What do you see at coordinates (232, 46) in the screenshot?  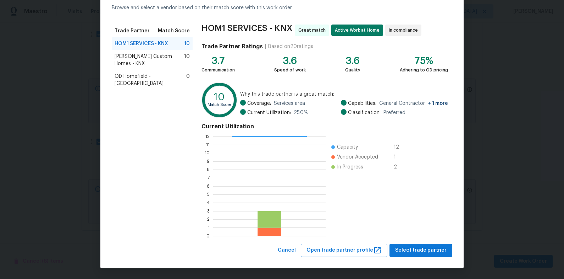 I see `h4: Trade Partner Ratings` at bounding box center [232, 46].